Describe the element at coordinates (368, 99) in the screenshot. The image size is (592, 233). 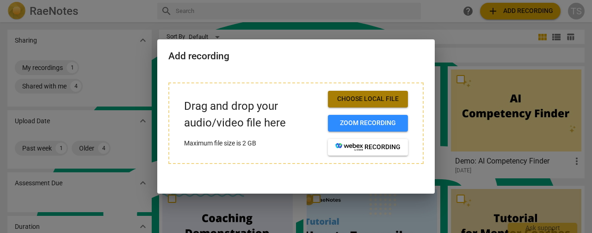
I see `span: Choose local file` at that location.